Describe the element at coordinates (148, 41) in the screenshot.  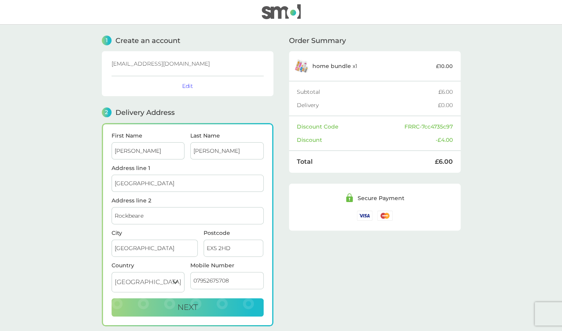
I see `span: Create an account` at that location.